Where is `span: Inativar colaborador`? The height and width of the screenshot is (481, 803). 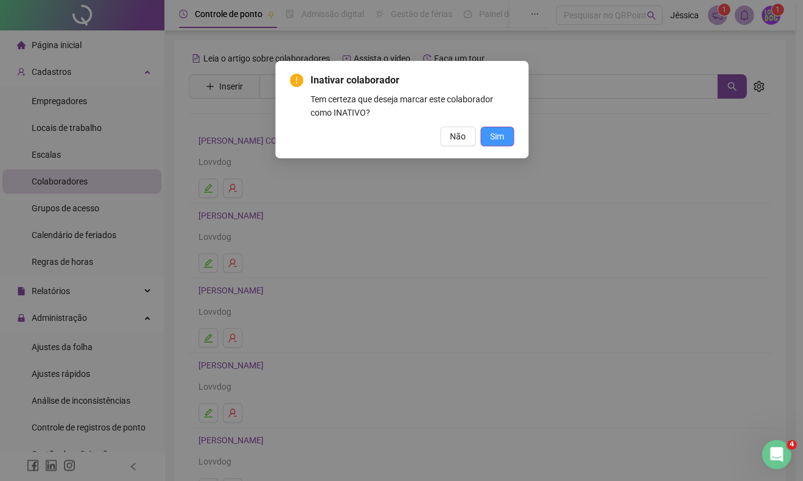
span: Inativar colaborador is located at coordinates (355, 80).